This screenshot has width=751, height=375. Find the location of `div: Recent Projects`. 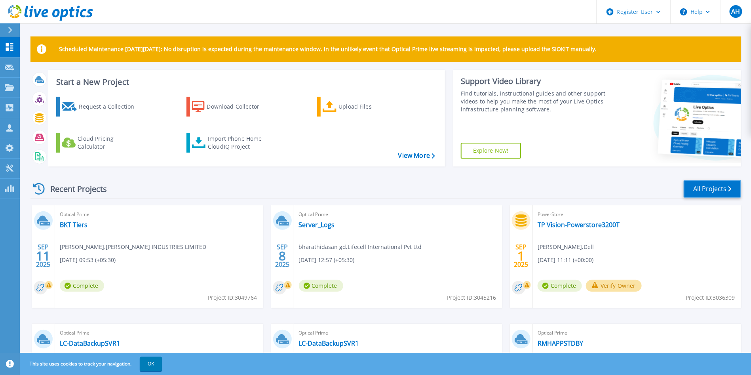

div: Recent Projects is located at coordinates (74, 189).